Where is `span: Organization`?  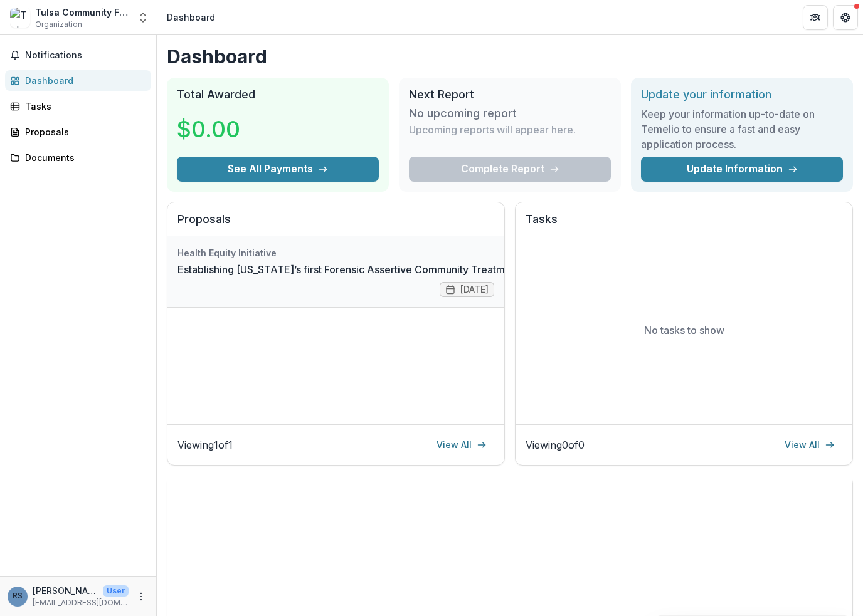 span: Organization is located at coordinates (58, 24).